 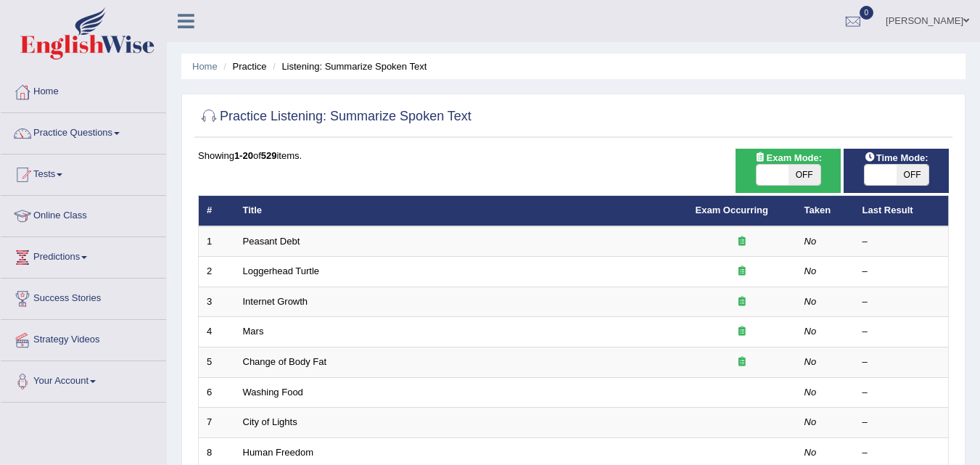 What do you see at coordinates (217, 302) in the screenshot?
I see `td: 3` at bounding box center [217, 302].